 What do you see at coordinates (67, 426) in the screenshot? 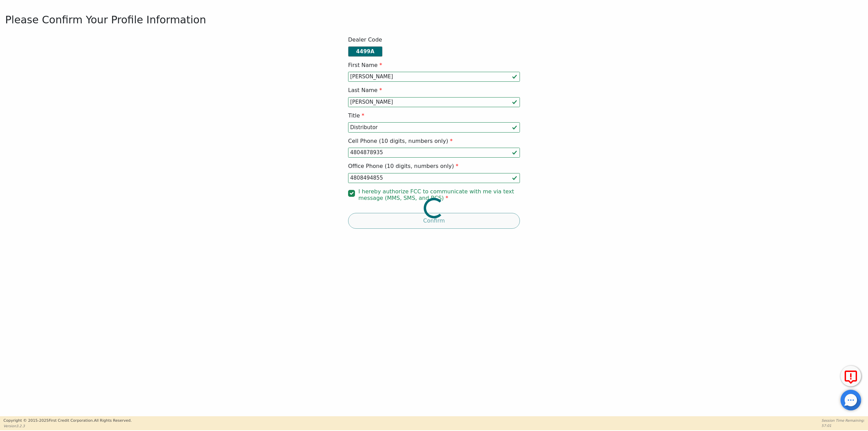
I see `p: Version 3.2.3` at bounding box center [67, 426].